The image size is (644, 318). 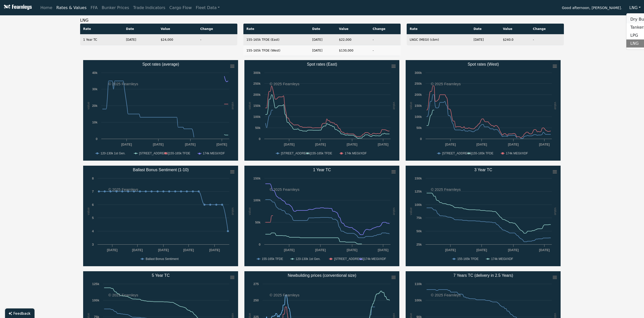 I want to click on td: 155-165k TFDE (East), so click(x=276, y=40).